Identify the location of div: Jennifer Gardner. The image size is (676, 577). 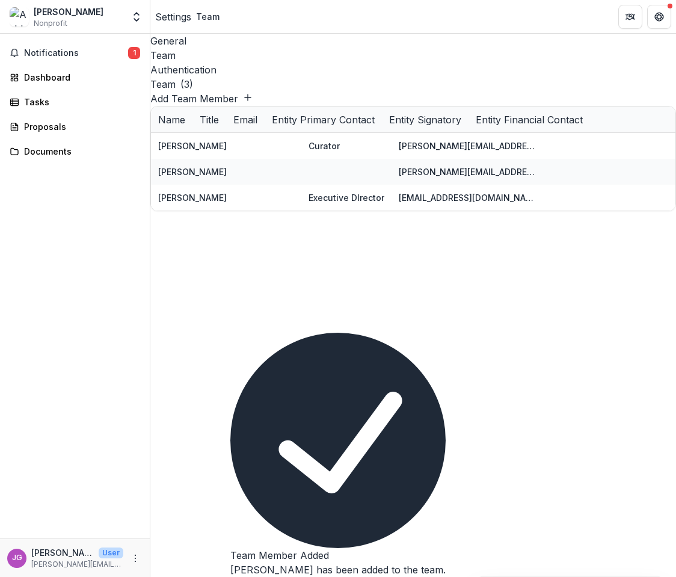
(17, 558).